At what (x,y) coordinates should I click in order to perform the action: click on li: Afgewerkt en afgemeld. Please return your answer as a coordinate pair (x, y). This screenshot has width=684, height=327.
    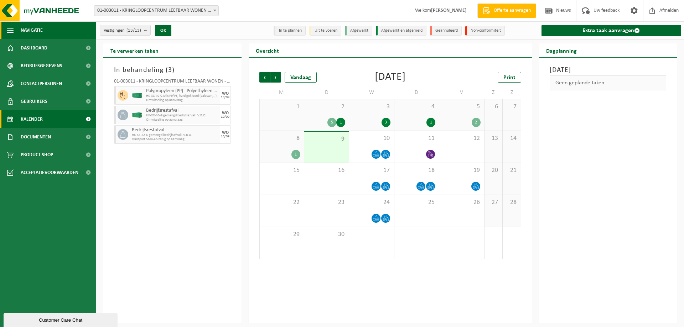
    Looking at the image, I should click on (401, 31).